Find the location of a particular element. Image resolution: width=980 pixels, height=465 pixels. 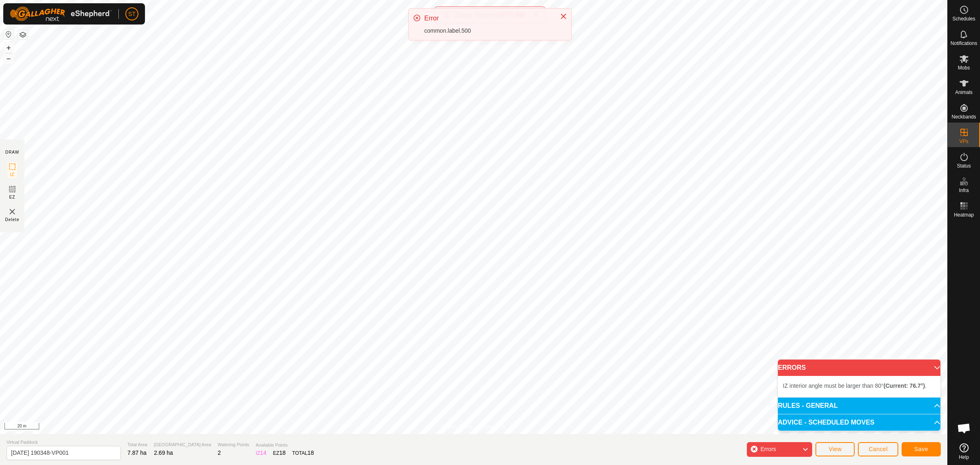

span: Mobs is located at coordinates (964, 68).